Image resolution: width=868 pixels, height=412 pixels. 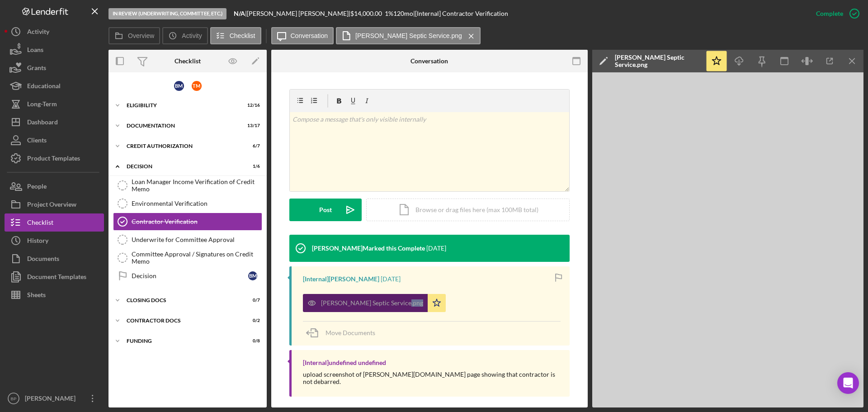 What do you see at coordinates (197, 86) in the screenshot?
I see `div: T M` at bounding box center [197, 86].